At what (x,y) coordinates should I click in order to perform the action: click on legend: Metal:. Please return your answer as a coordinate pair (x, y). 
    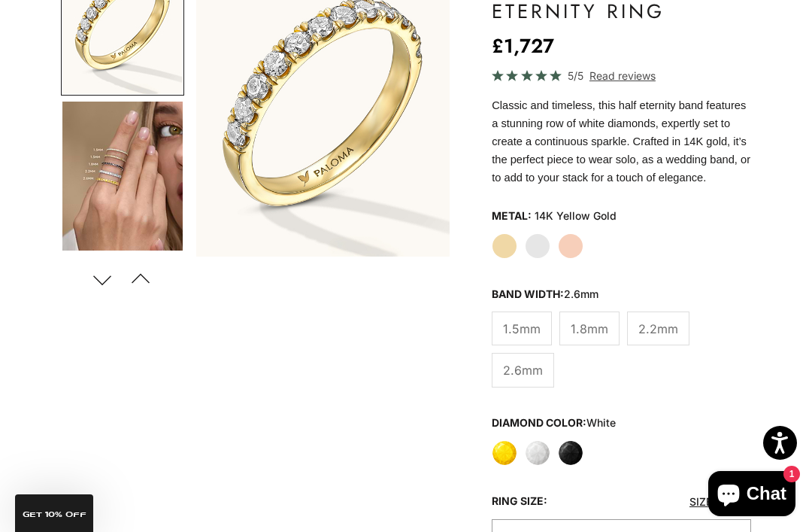
    Looking at the image, I should click on (511, 215).